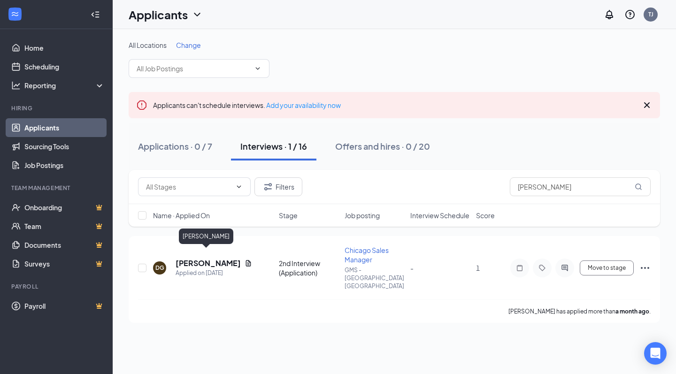 Image resolution: width=676 pixels, height=374 pixels. I want to click on a: Sourcing Tools, so click(64, 146).